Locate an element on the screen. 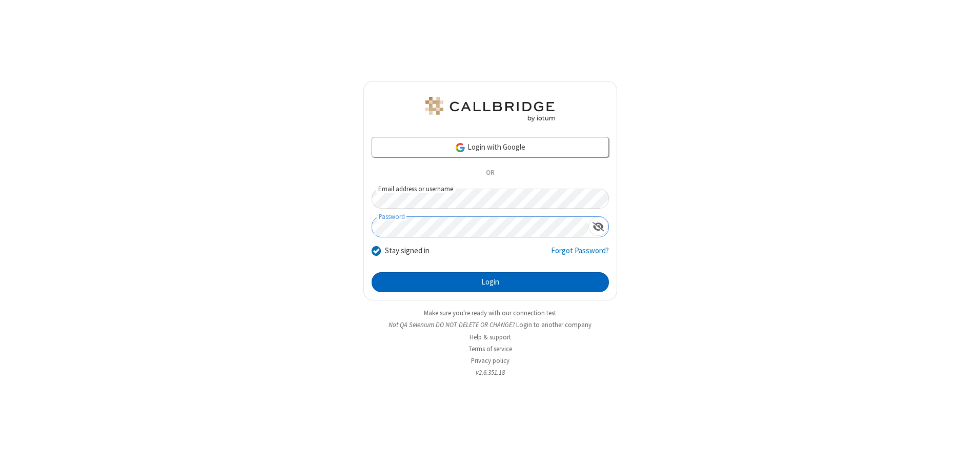  a: Terms of service is located at coordinates (490, 349).